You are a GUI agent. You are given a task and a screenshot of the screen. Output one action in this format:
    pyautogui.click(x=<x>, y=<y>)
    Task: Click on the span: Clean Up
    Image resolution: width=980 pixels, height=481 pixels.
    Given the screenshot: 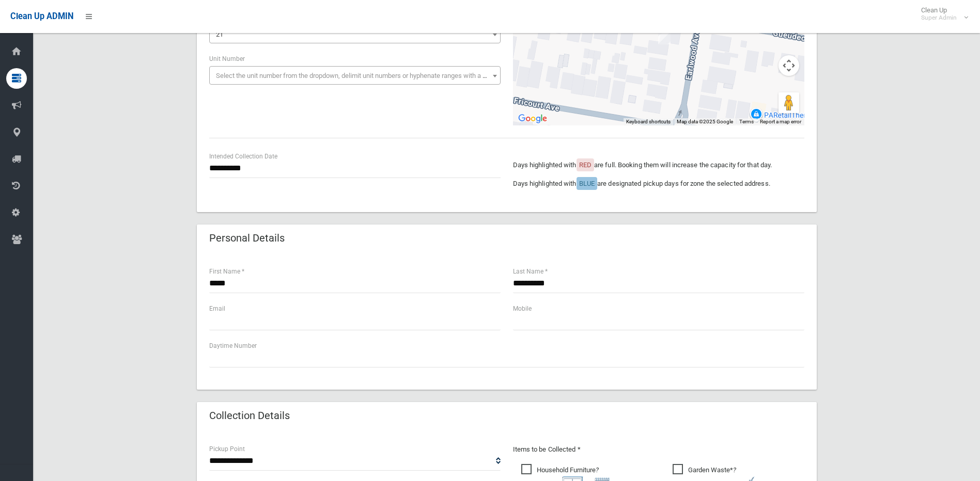 What is the action you would take?
    pyautogui.click(x=941, y=14)
    